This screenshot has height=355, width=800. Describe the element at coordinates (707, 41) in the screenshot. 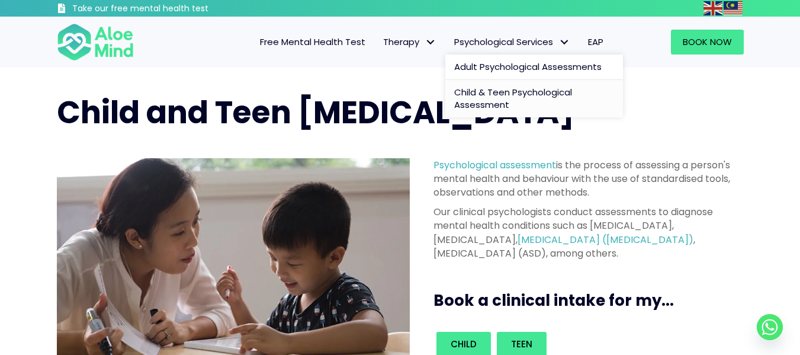

I see `span: Book Now` at that location.